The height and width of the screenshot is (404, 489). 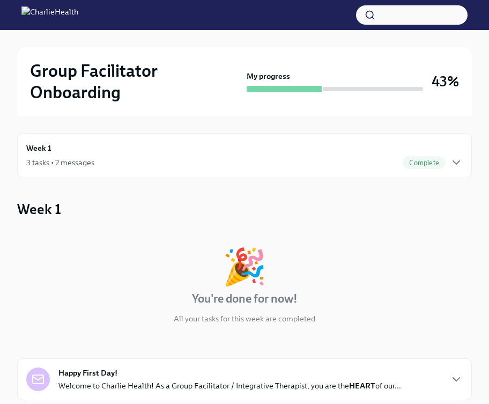 I want to click on strong: Happy First Day!, so click(x=88, y=373).